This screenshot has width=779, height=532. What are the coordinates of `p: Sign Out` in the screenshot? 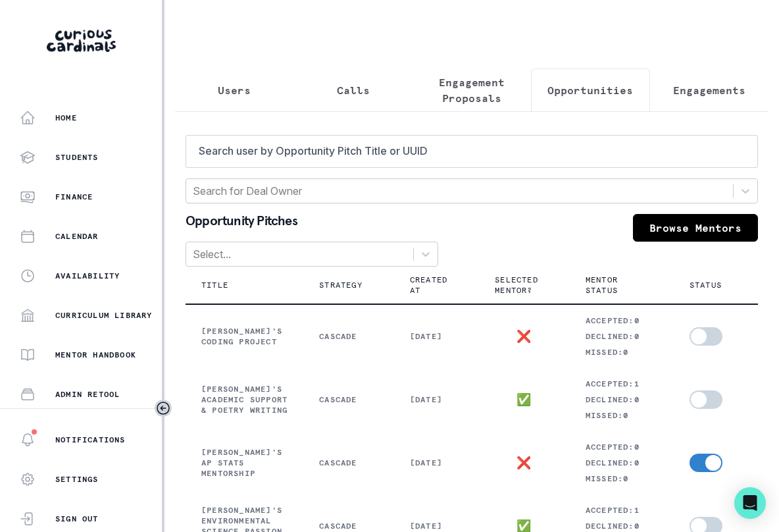 It's located at (77, 519).